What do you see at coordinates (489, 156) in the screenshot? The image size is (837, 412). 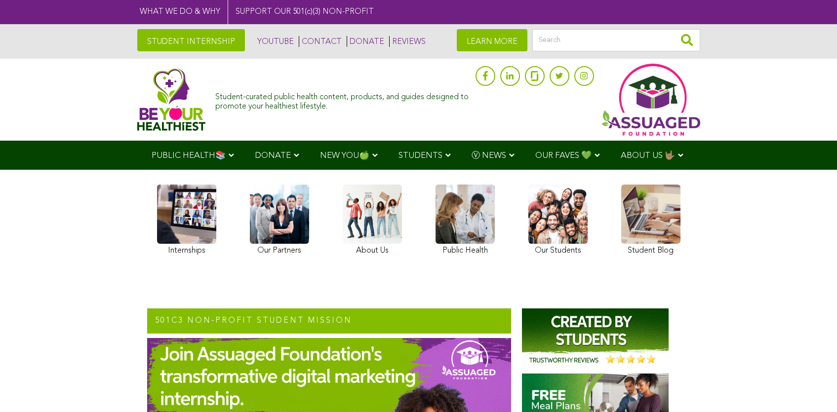 I see `span: Ⓥ NEWS` at bounding box center [489, 156].